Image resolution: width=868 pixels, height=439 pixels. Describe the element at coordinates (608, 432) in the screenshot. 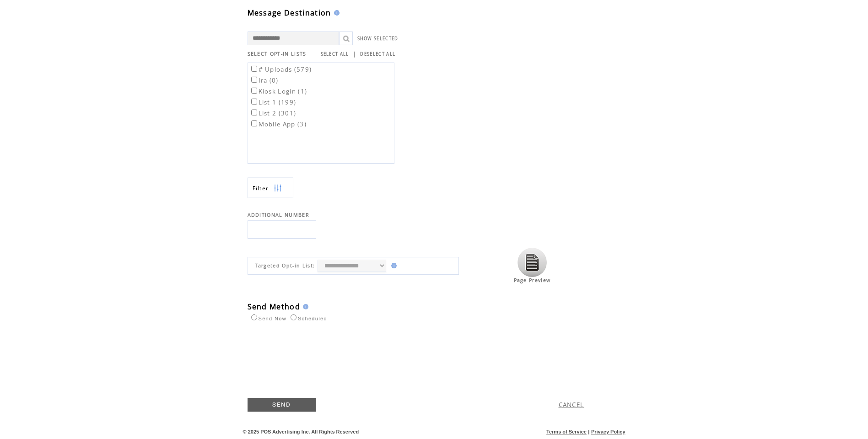

I see `a: Privacy Policy` at that location.